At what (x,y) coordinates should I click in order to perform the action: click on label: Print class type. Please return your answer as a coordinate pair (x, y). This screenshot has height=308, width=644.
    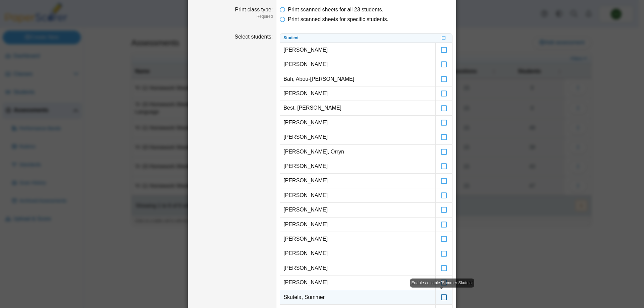
    Looking at the image, I should click on (253, 10).